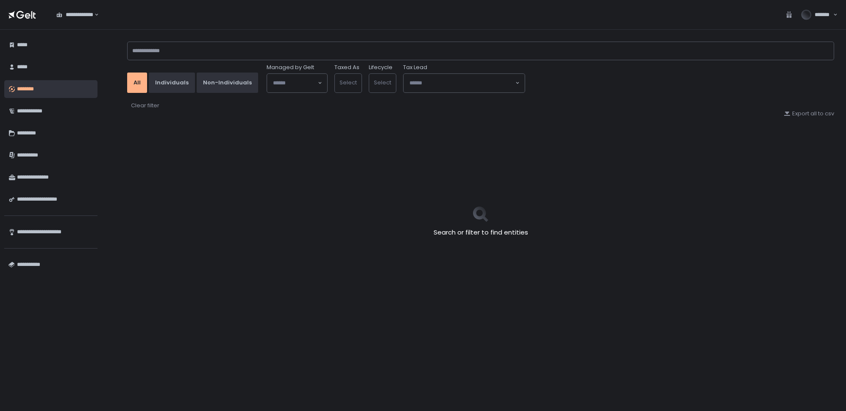 This screenshot has height=411, width=846. Describe the element at coordinates (809, 114) in the screenshot. I see `button: Export all to csv` at that location.